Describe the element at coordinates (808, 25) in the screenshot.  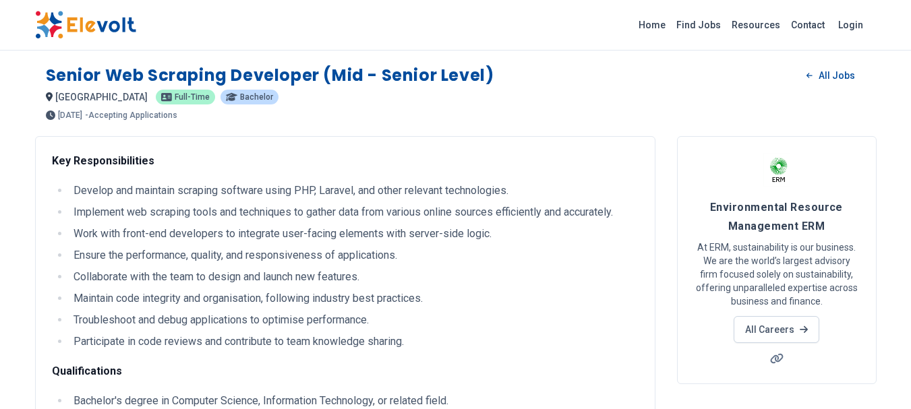
I see `a: Contact` at that location.